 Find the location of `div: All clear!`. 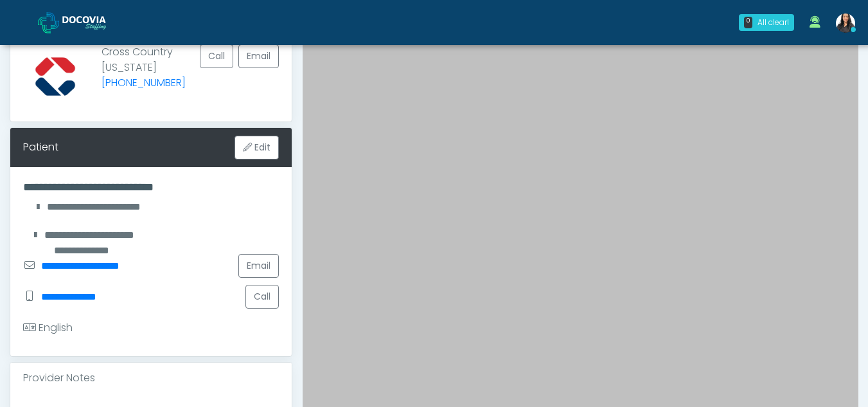

div: All clear! is located at coordinates (773, 23).